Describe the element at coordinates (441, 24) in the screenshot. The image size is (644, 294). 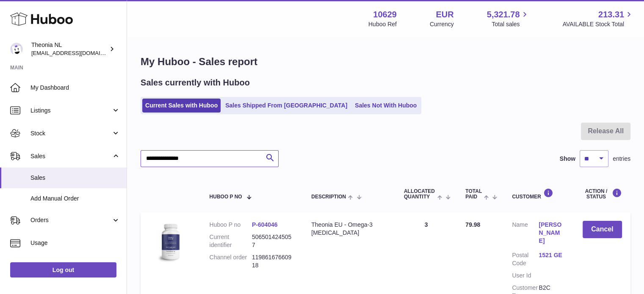
I see `div: Currency` at that location.